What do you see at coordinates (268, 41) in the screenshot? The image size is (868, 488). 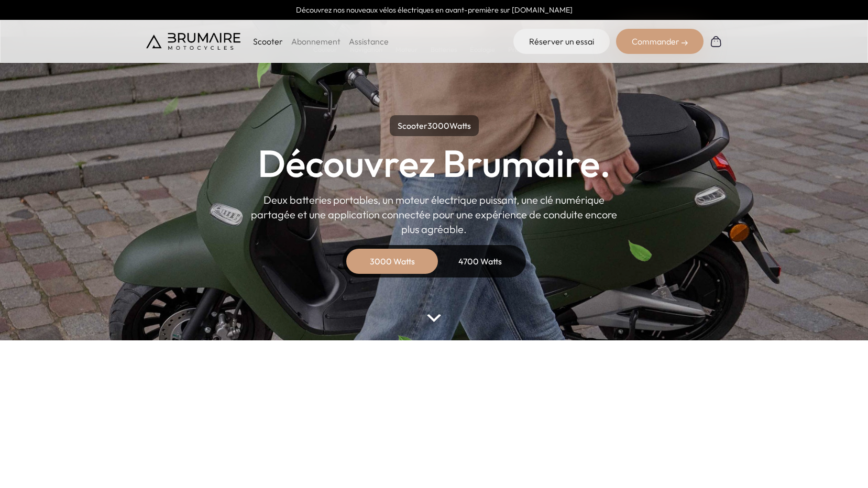 I see `p: Scooter` at bounding box center [268, 41].